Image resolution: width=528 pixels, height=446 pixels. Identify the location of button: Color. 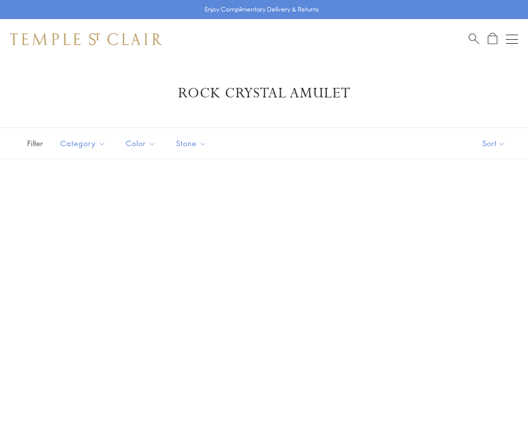
(141, 143).